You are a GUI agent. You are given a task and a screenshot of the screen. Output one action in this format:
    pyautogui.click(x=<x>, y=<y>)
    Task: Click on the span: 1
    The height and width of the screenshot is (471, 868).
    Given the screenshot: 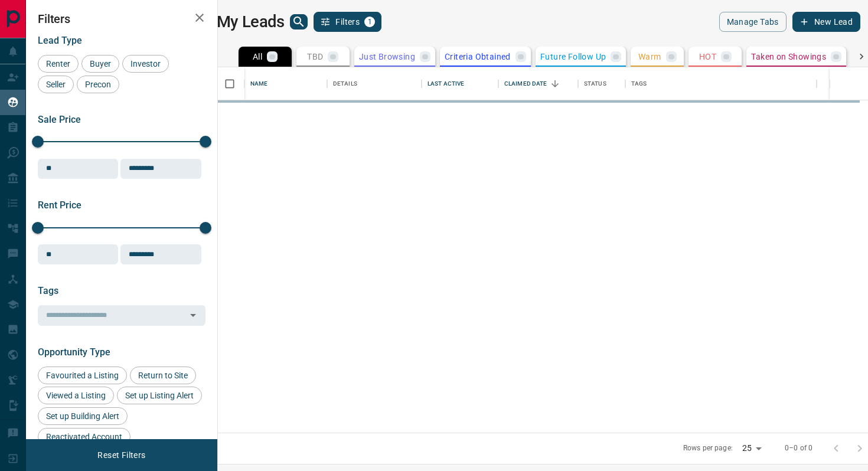 What is the action you would take?
    pyautogui.click(x=370, y=22)
    